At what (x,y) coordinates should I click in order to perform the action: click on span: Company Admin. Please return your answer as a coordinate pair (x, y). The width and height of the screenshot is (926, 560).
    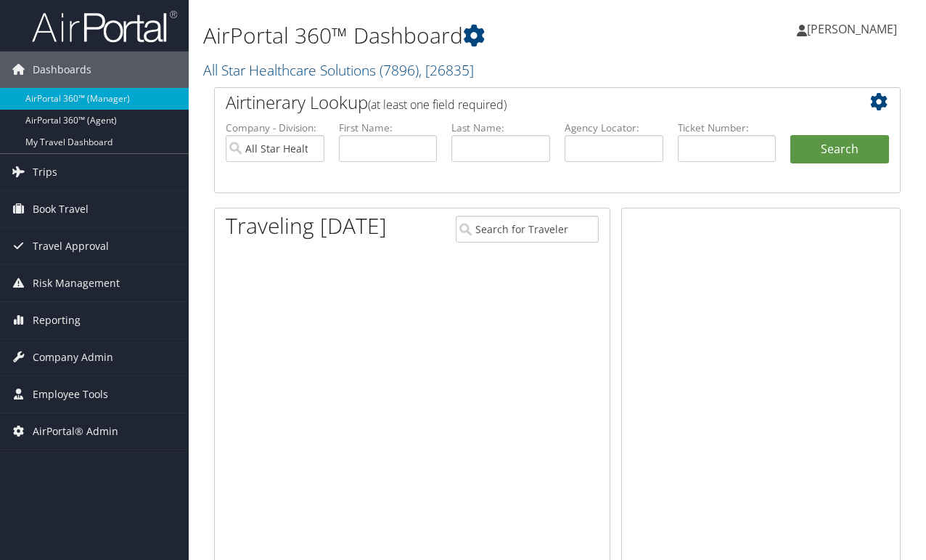
    Looking at the image, I should click on (73, 357).